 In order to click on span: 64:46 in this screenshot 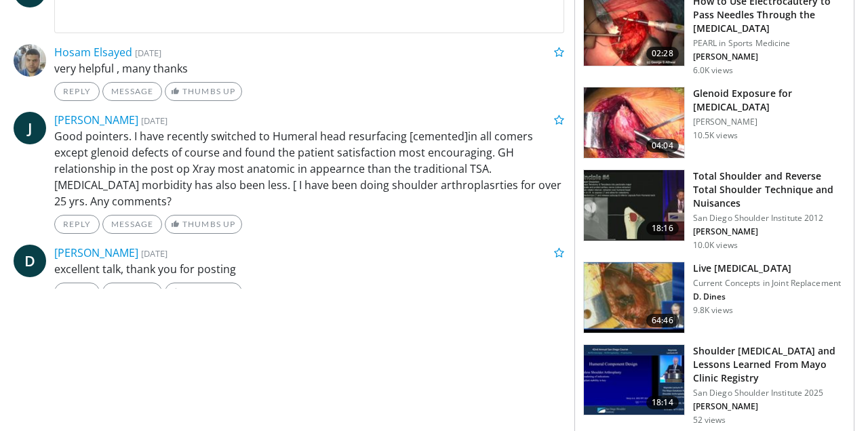, I will do `click(663, 321)`.